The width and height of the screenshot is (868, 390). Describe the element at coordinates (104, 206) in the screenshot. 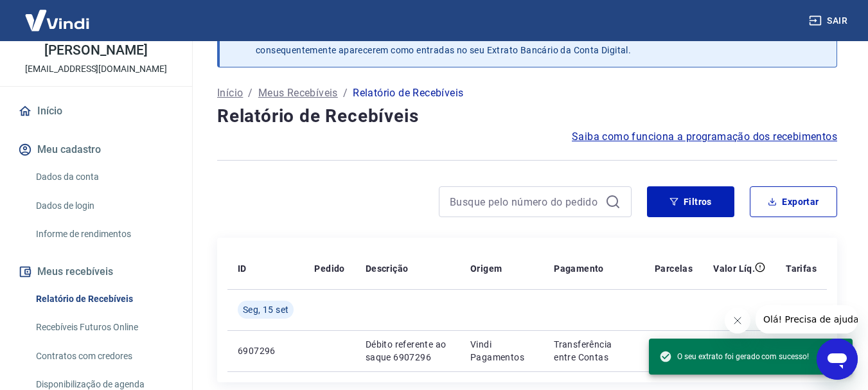

I see `a: Dados de login` at that location.